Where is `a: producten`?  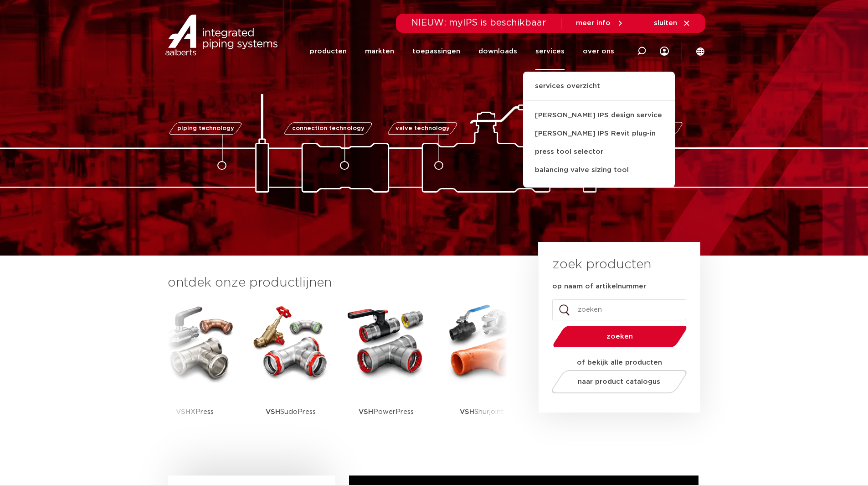
a: producten is located at coordinates (328, 51).